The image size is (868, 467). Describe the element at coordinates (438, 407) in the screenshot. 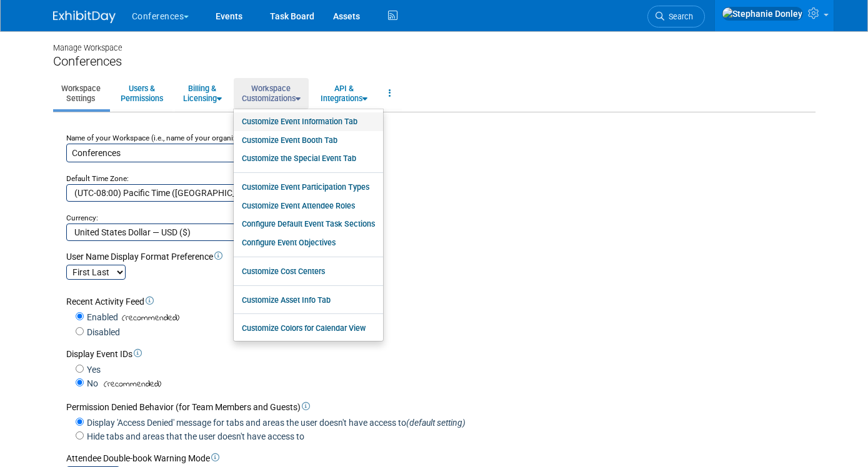

I see `div: Permission Denied Behavior (for Team Members and Guests)` at that location.